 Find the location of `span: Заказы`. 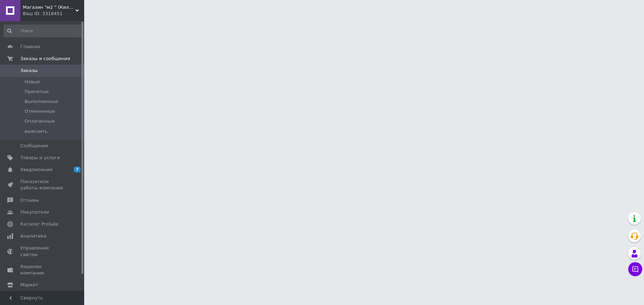

span: Заказы is located at coordinates (29, 71).